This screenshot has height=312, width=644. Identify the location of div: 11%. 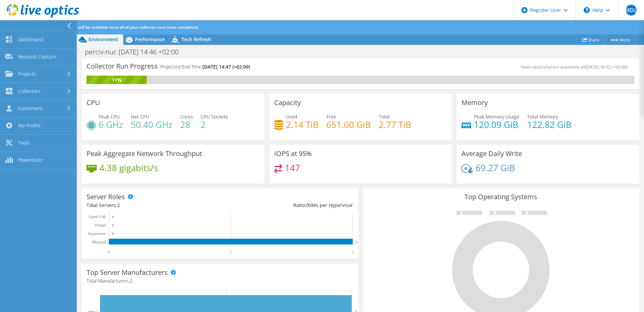
(116, 80).